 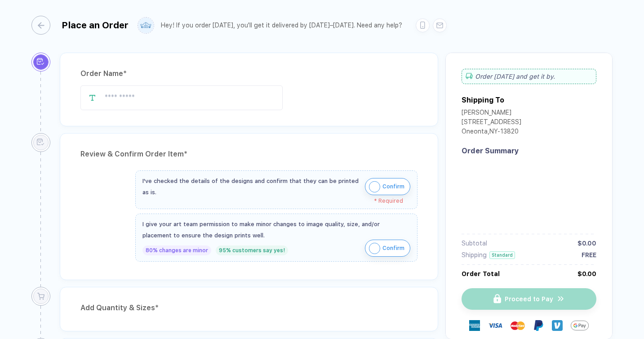 I want to click on div: Order Name, so click(x=249, y=74).